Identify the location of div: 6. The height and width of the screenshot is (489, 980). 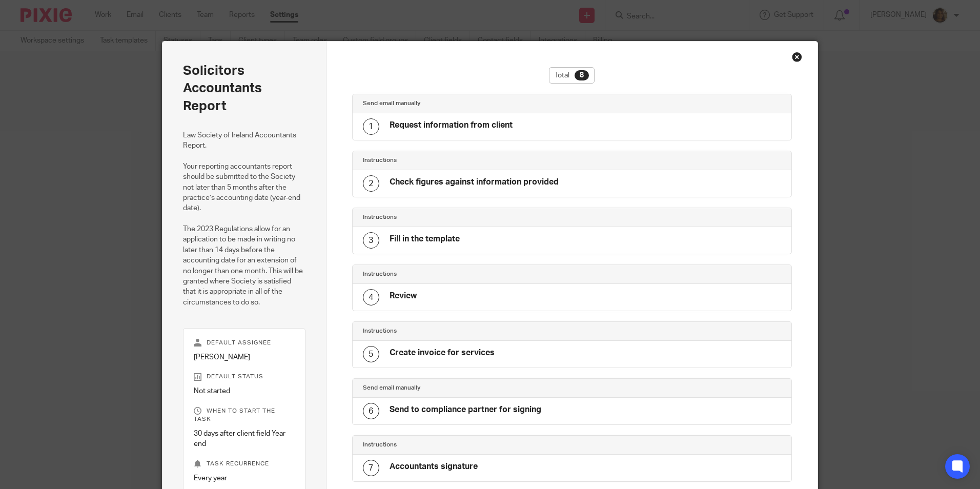
(371, 411).